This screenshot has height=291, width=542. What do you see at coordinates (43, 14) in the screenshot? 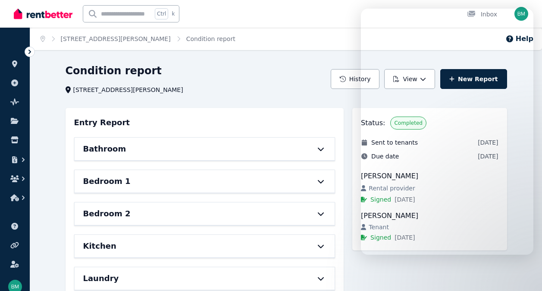
I see `img: RentBetter` at bounding box center [43, 14].